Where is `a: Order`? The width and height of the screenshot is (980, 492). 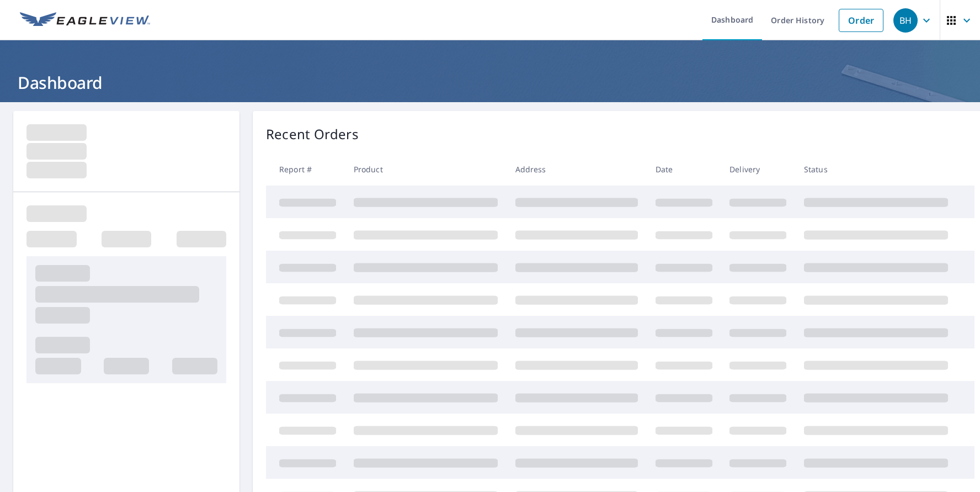
a: Order is located at coordinates (861, 20).